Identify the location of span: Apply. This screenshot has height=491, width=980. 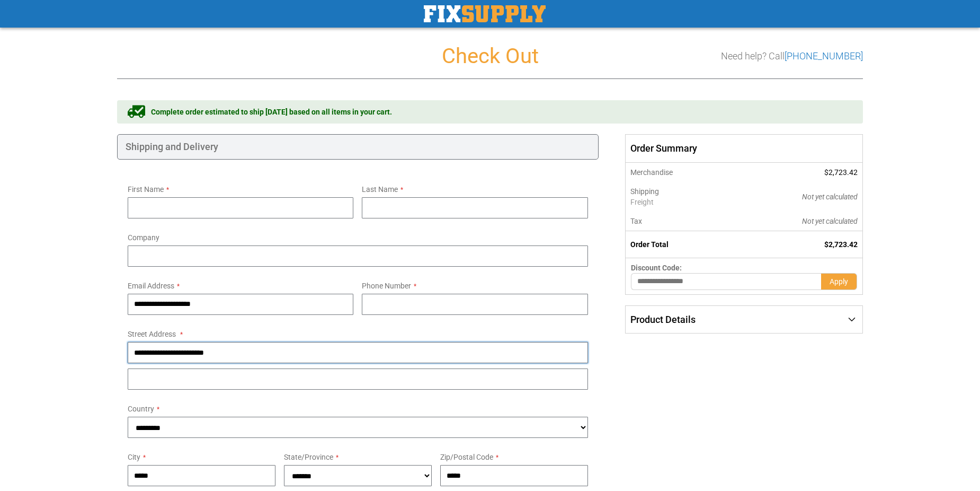
(838, 281).